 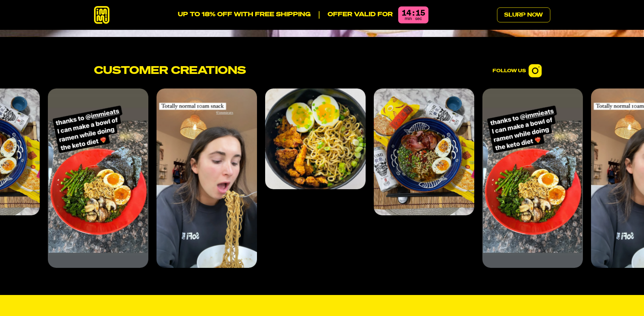 What do you see at coordinates (356, 15) in the screenshot?
I see `p: Offer valid for` at bounding box center [356, 15].